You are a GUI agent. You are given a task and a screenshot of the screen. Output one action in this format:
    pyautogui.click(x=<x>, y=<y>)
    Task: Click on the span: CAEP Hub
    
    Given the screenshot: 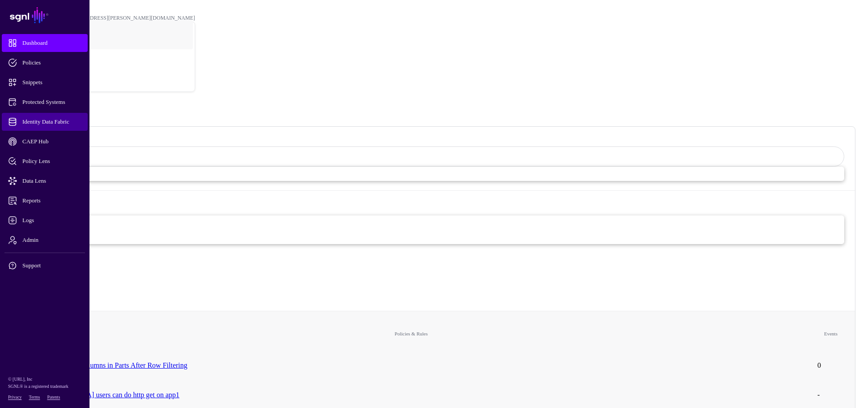 What is the action you would take?
    pyautogui.click(x=52, y=141)
    